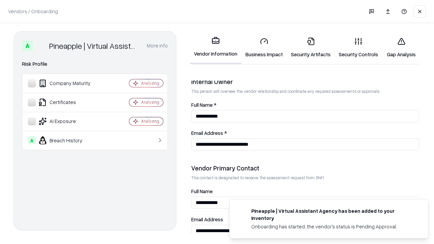 The width and height of the screenshot is (434, 244). What do you see at coordinates (358, 47) in the screenshot?
I see `a: Security Controls` at bounding box center [358, 47].